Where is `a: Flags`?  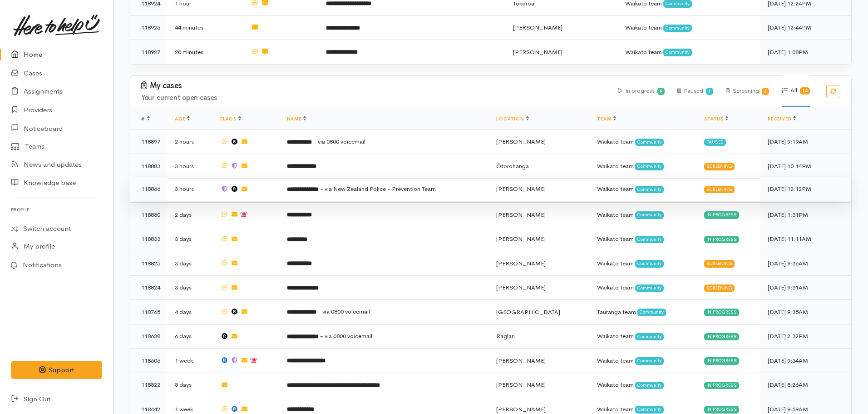 a: Flags is located at coordinates (231, 118).